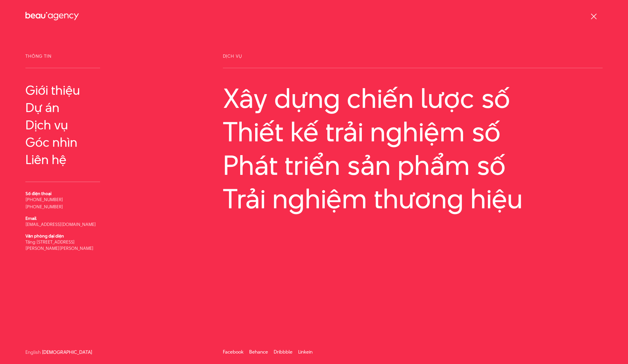  What do you see at coordinates (258, 352) in the screenshot?
I see `a: Behance` at bounding box center [258, 352].